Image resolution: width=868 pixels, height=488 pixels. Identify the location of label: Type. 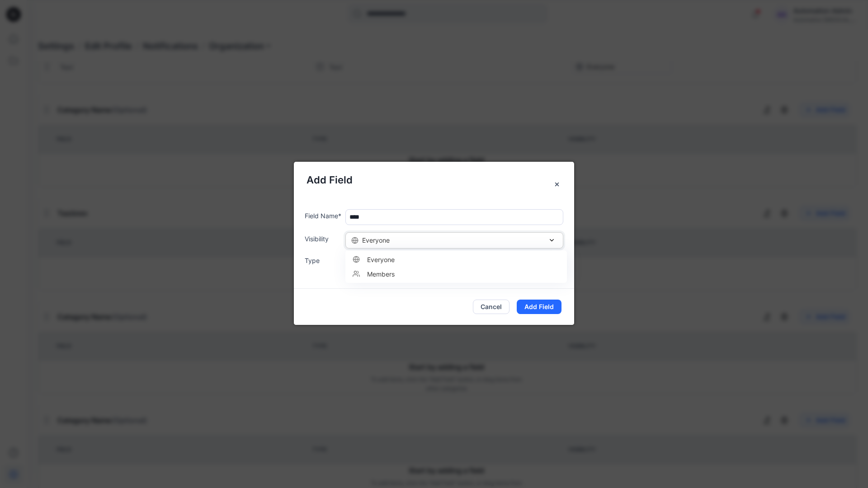
(323, 260).